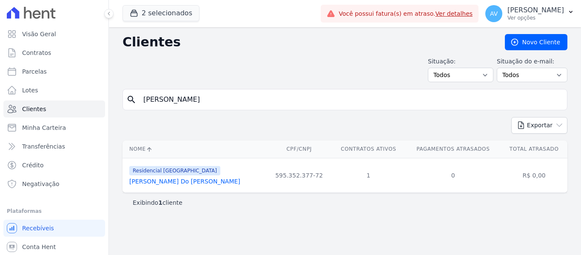  Describe the element at coordinates (405, 14) in the screenshot. I see `span: Você possui fatura(s) em atraso.` at that location.